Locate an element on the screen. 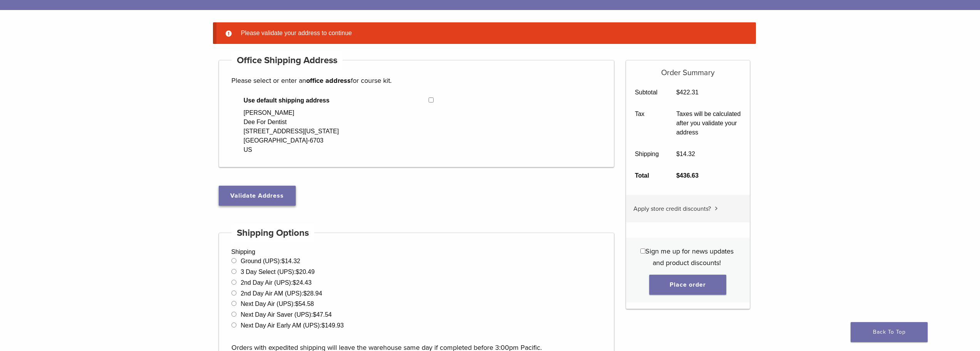  h4: Shipping Options is located at coordinates (273, 233).